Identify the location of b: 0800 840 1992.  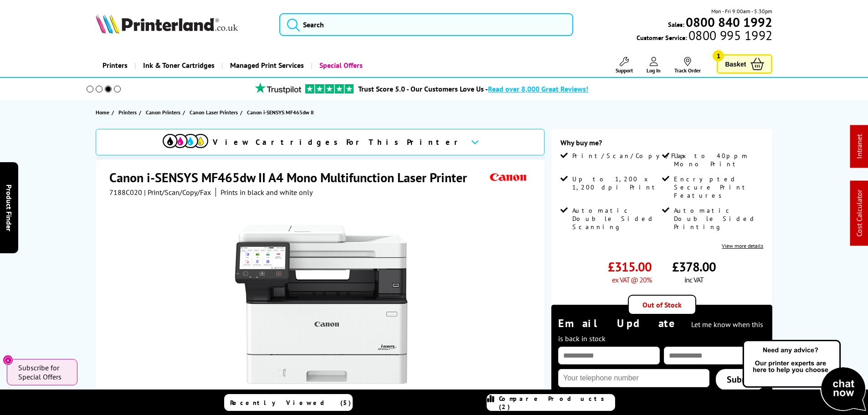
(730, 22).